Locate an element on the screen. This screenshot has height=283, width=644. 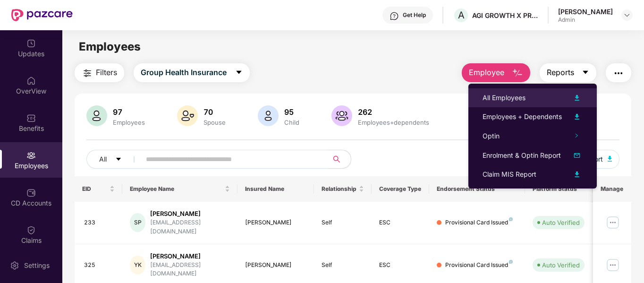
div: 233 is located at coordinates (100, 223).